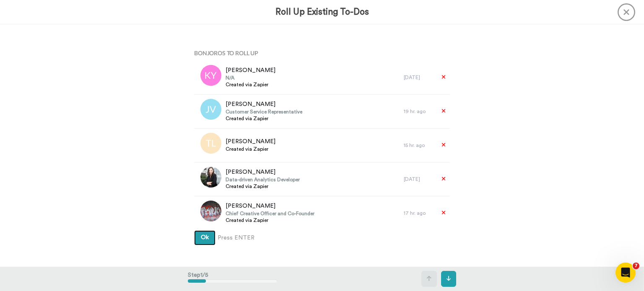 The height and width of the screenshot is (291, 644). Describe the element at coordinates (263, 180) in the screenshot. I see `span: Data-driven Analytics Developer` at that location.